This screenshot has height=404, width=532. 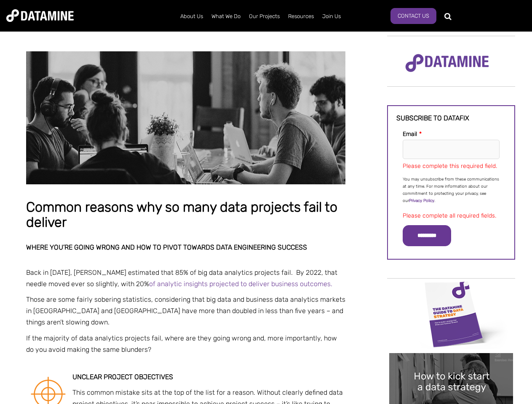 I want to click on h2: Where you’re going wrong and how to pivot towards data engineering success, so click(x=186, y=248).